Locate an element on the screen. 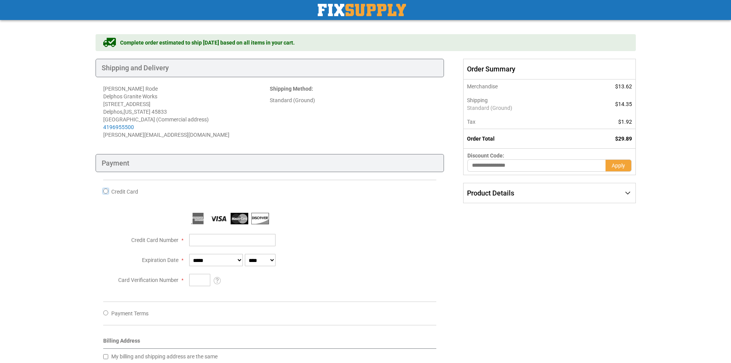  span: Product Details is located at coordinates (491, 193).